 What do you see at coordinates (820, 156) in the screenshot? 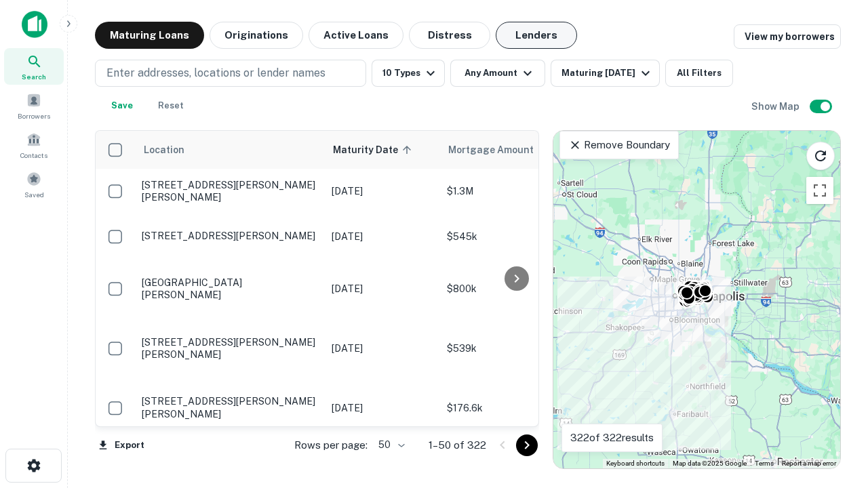
I see `button: Reload search area` at bounding box center [820, 156].